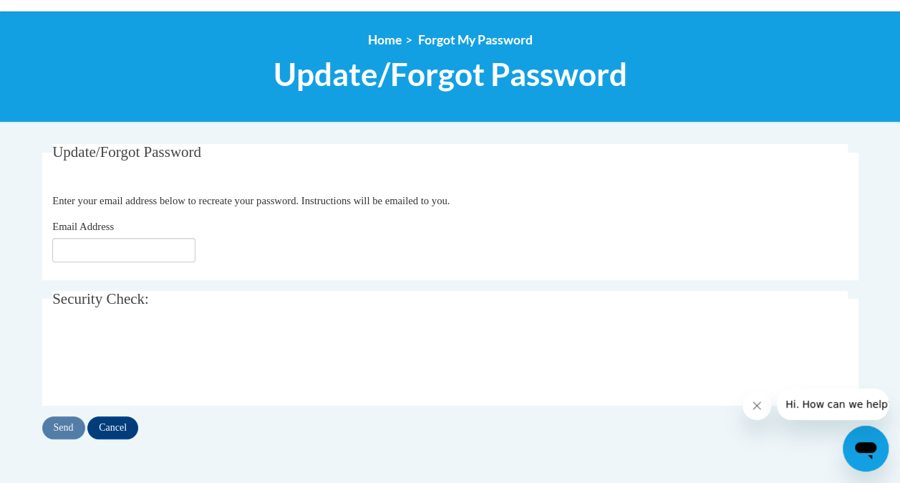 Image resolution: width=900 pixels, height=483 pixels. Describe the element at coordinates (112, 427) in the screenshot. I see `input: Cancel` at that location.